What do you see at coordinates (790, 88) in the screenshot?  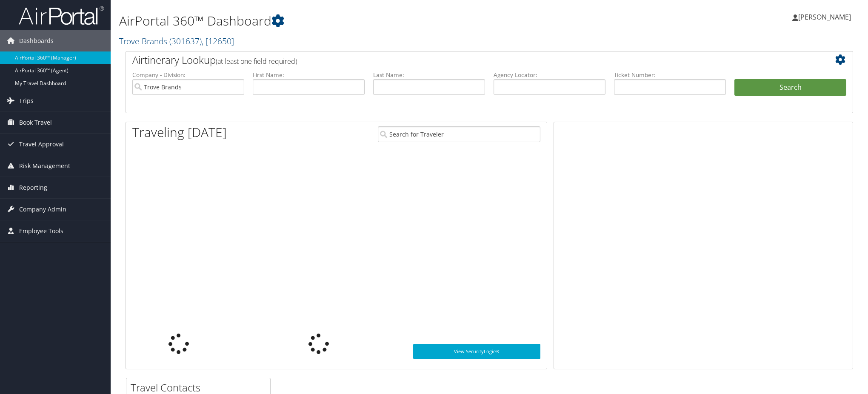 I see `button: Search` at bounding box center [790, 88].